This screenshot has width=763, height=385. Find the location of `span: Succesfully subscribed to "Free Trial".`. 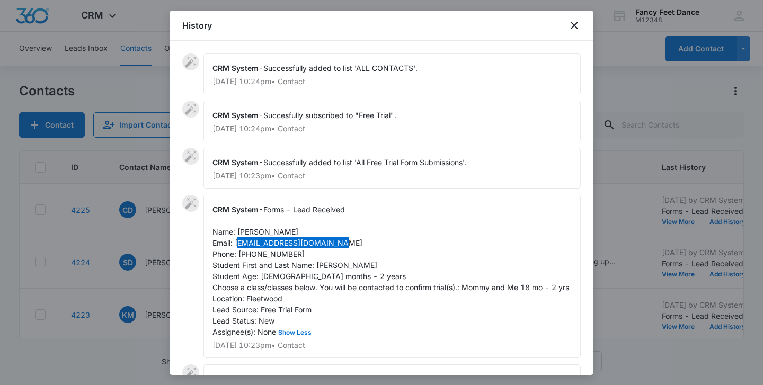

span: Succesfully subscribed to "Free Trial". is located at coordinates (329, 115).